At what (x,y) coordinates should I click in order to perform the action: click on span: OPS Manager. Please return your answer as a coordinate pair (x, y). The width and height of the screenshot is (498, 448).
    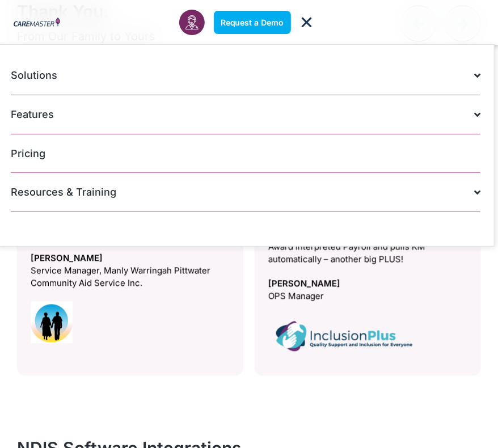
    Looking at the image, I should click on (368, 296).